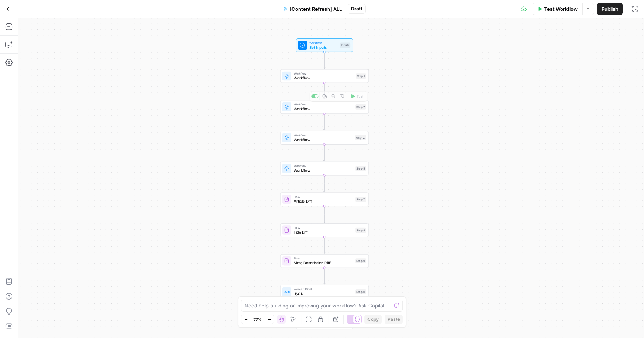  I want to click on span: Draft, so click(357, 9).